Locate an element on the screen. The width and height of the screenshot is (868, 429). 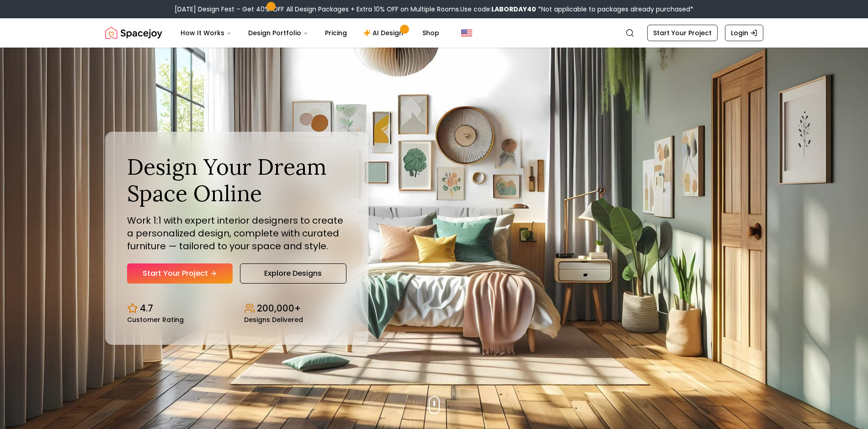
p: 4.7 is located at coordinates (146, 308).